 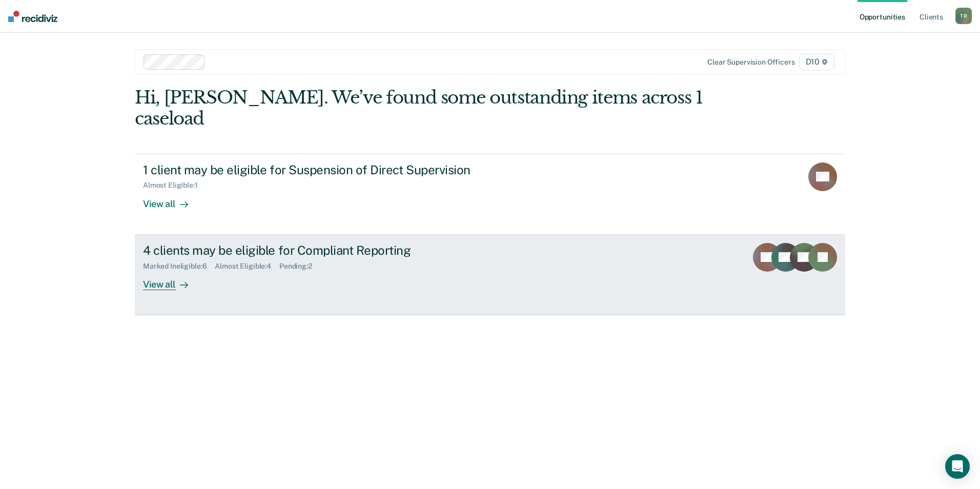 I want to click on div: Marked Ineligible : 6, so click(x=179, y=266).